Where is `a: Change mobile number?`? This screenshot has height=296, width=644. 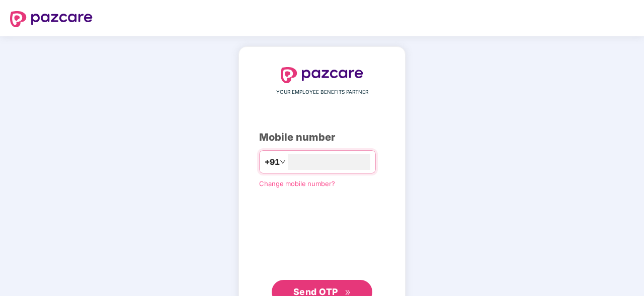 a: Change mobile number? is located at coordinates (297, 183).